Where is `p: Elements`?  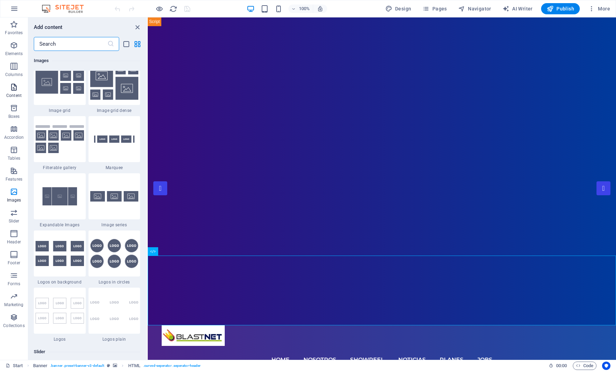 p: Elements is located at coordinates (14, 54).